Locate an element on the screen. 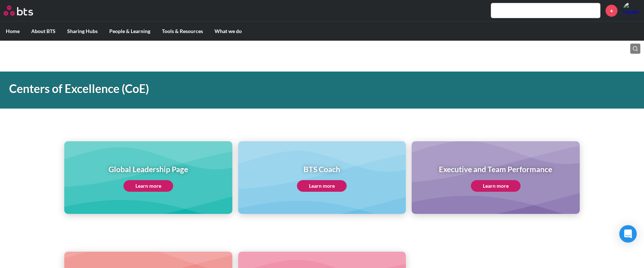 This screenshot has height=268, width=644. h1: Centers of Excellence (CoE) is located at coordinates (228, 88).